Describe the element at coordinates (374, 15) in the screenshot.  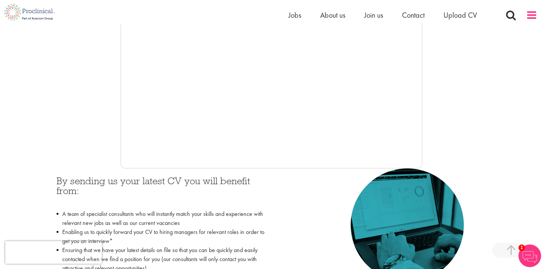
I see `a: Join us` at that location.